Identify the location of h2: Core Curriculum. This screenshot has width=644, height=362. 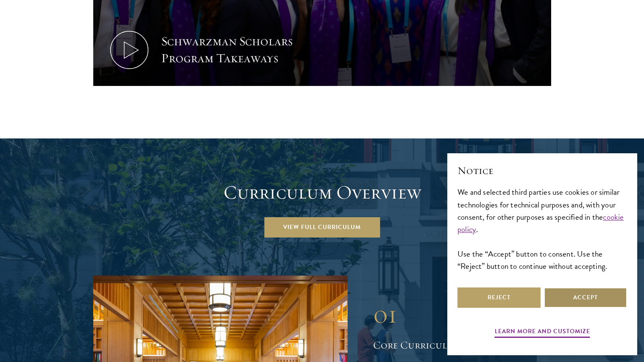
(462, 345).